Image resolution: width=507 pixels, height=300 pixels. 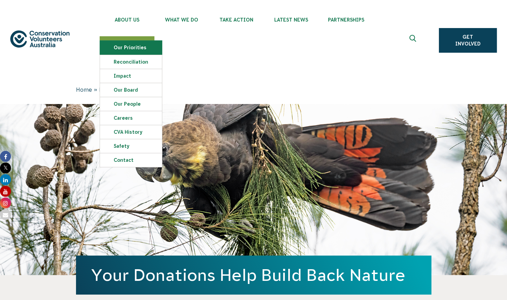 What do you see at coordinates (131, 132) in the screenshot?
I see `a: CVA history` at bounding box center [131, 132].